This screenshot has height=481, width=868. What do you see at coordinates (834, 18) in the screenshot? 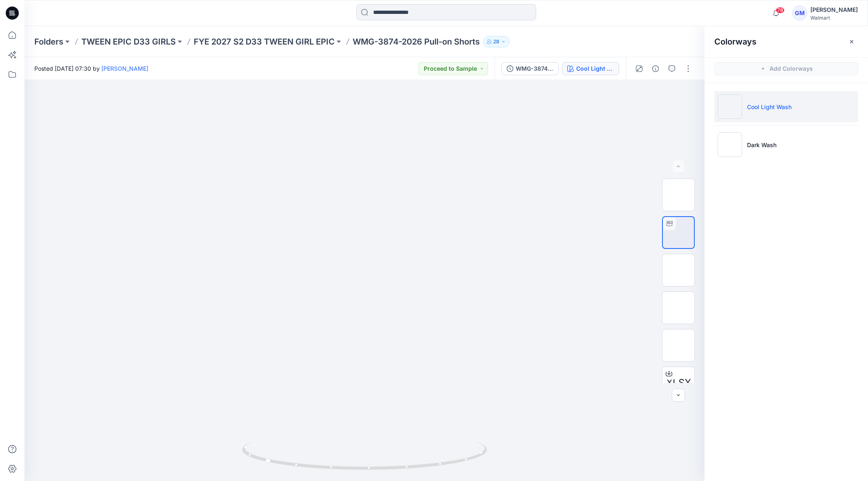
I see `div: Walmart` at bounding box center [834, 18].